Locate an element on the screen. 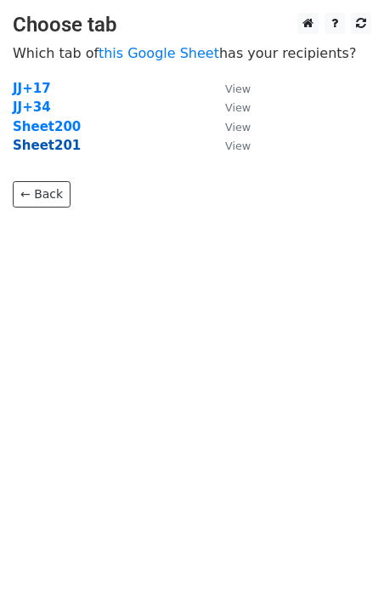 The image size is (384, 609). a: this Google Sheet is located at coordinates (159, 53).